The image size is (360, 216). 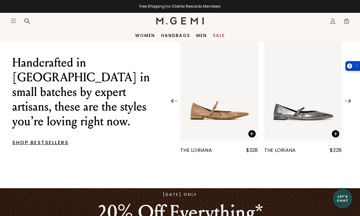 What do you see at coordinates (87, 143) in the screenshot?
I see `p: SHOP BESTSELLERS` at bounding box center [87, 143].